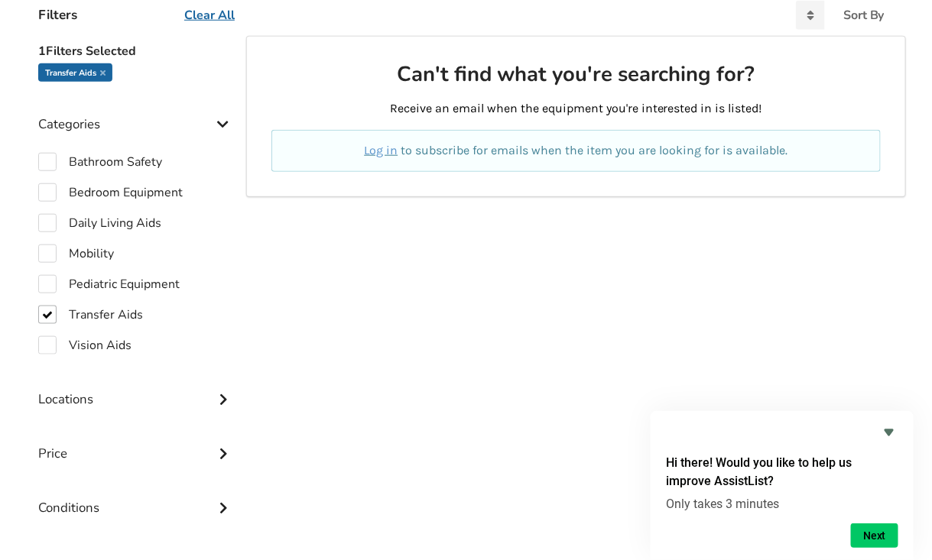 Image resolution: width=932 pixels, height=560 pixels. What do you see at coordinates (136, 388) in the screenshot?
I see `div: Locations` at bounding box center [136, 388].